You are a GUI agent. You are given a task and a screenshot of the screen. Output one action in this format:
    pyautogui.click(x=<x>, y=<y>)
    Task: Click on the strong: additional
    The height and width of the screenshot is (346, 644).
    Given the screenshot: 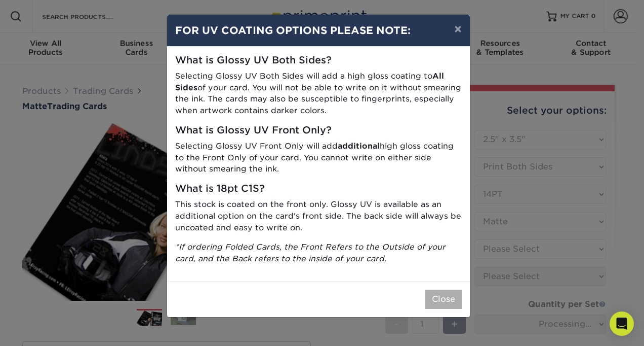 What is the action you would take?
    pyautogui.click(x=358, y=145)
    